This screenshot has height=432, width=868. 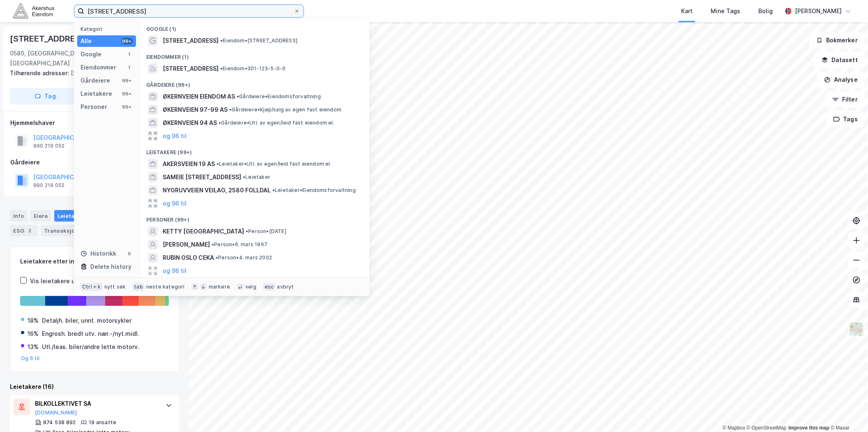 What do you see at coordinates (59, 423) in the screenshot?
I see `div: 874 538 892` at bounding box center [59, 423].